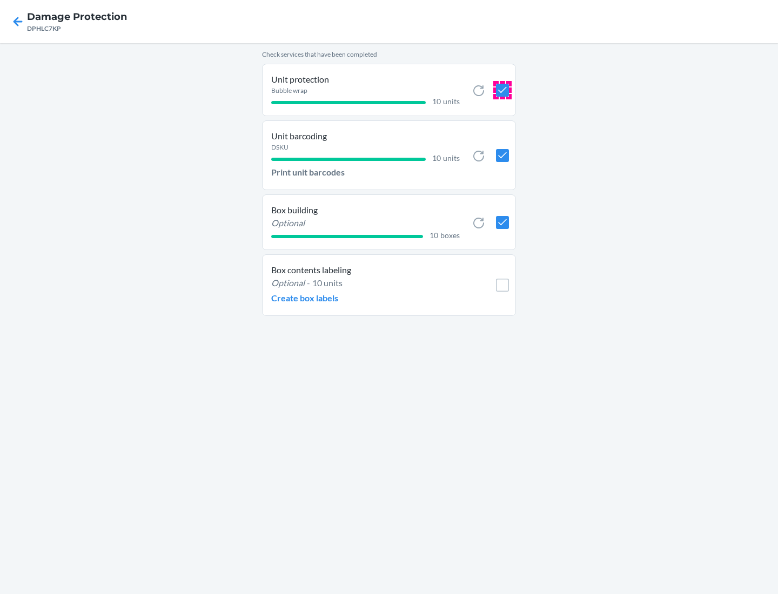  What do you see at coordinates (305, 298) in the screenshot?
I see `p: Create box labels` at bounding box center [305, 298].